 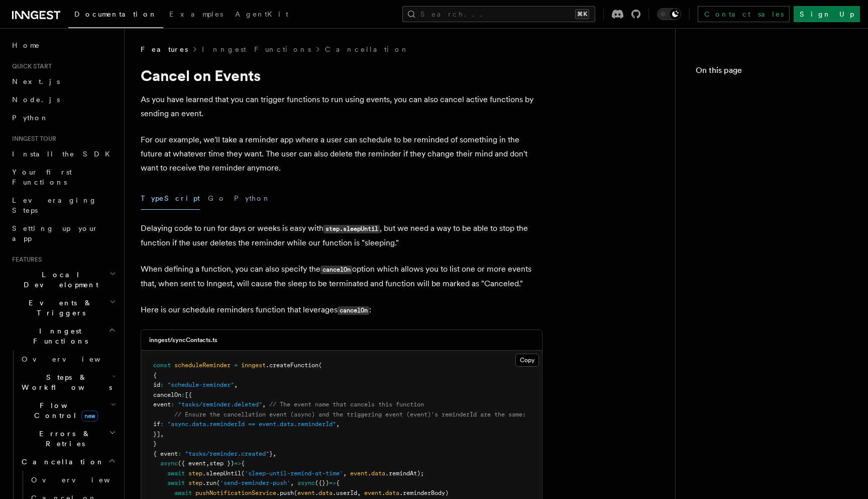 What do you see at coordinates (89, 415) in the screenshot?
I see `span: new` at bounding box center [89, 415].